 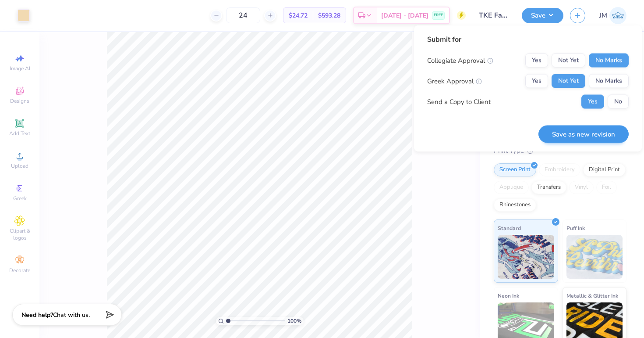 What do you see at coordinates (454, 81) in the screenshot?
I see `div: Greek Approval` at bounding box center [454, 81].